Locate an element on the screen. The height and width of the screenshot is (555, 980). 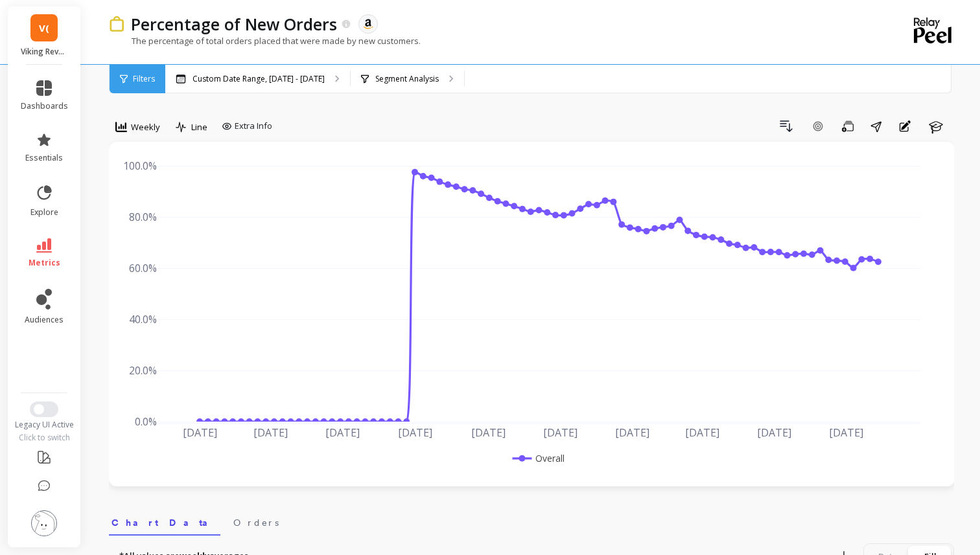
span: Line is located at coordinates (199, 127).